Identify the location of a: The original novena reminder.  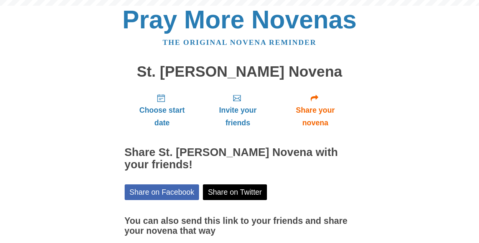
(239, 42).